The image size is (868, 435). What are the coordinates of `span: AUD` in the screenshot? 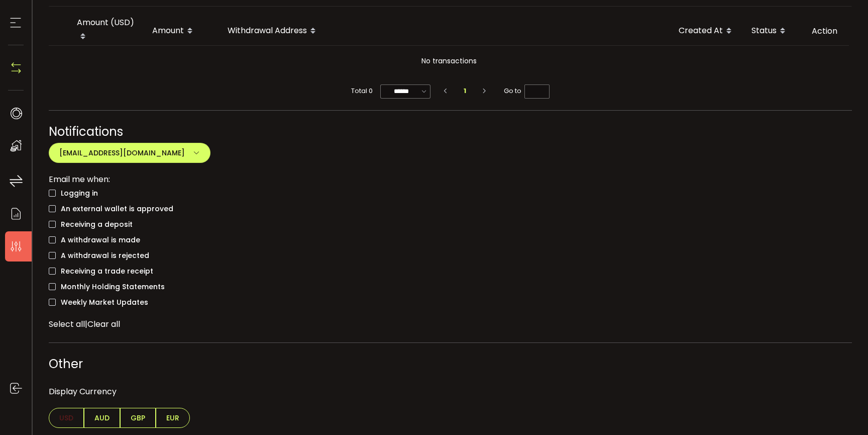 It's located at (102, 418).